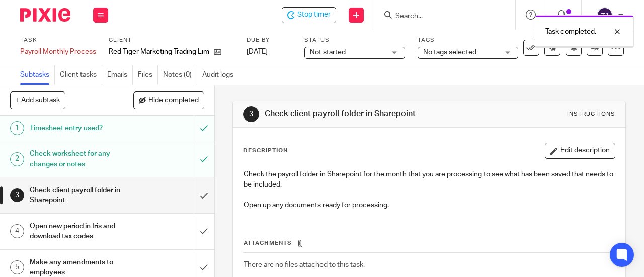  I want to click on div: Instructions, so click(591, 114).